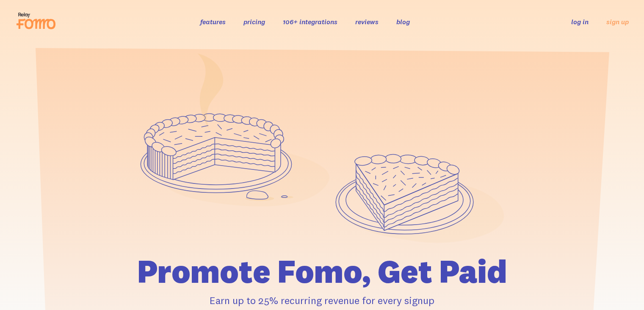 The width and height of the screenshot is (644, 310). I want to click on a: blog, so click(403, 21).